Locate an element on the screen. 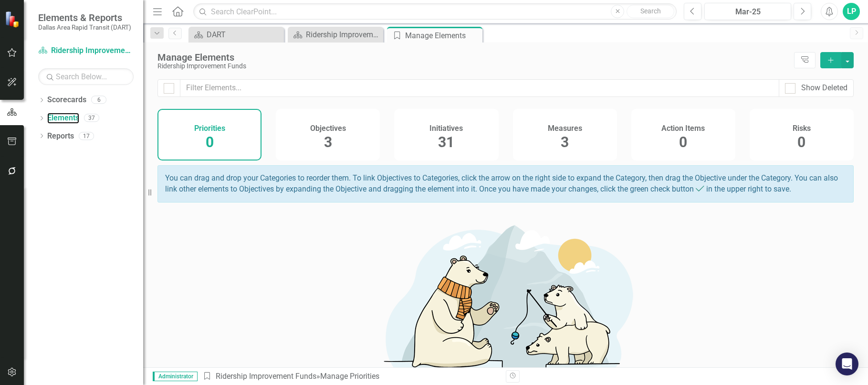 Image resolution: width=868 pixels, height=385 pixels. small: Dallas Area Rapid Transit (DART) is located at coordinates (85, 27).